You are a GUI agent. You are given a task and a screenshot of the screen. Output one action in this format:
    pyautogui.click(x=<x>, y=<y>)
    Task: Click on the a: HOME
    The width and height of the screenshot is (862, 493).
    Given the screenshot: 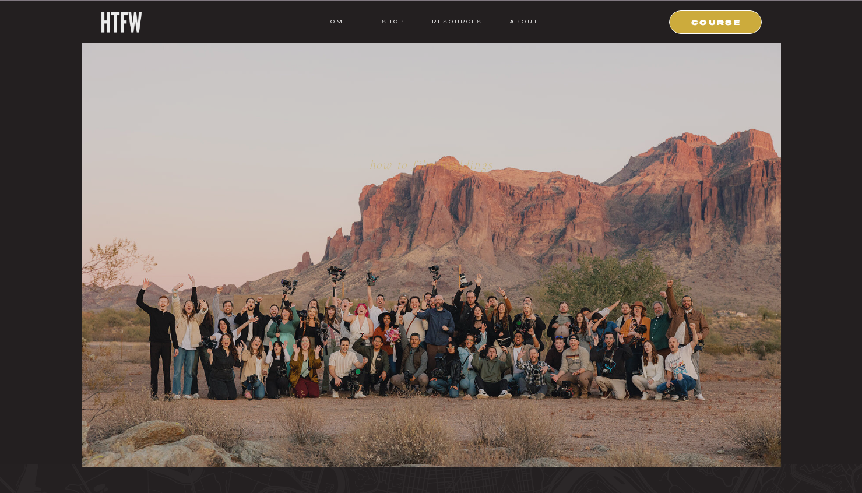 What is the action you would take?
    pyautogui.click(x=336, y=22)
    